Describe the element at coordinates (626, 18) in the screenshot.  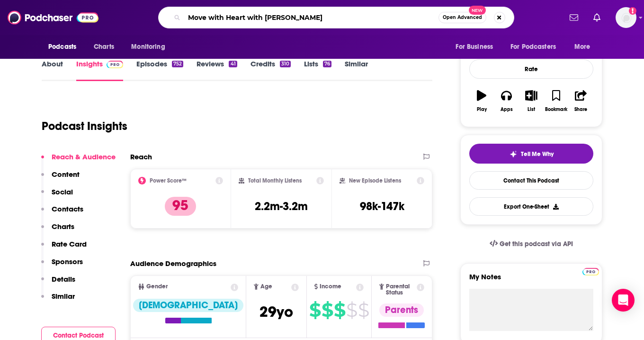
I see `button: Show profile menu` at that location.